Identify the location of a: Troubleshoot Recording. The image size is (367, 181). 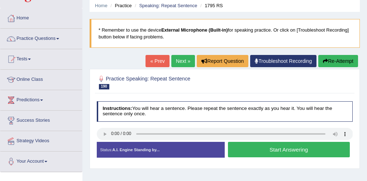
(283, 61).